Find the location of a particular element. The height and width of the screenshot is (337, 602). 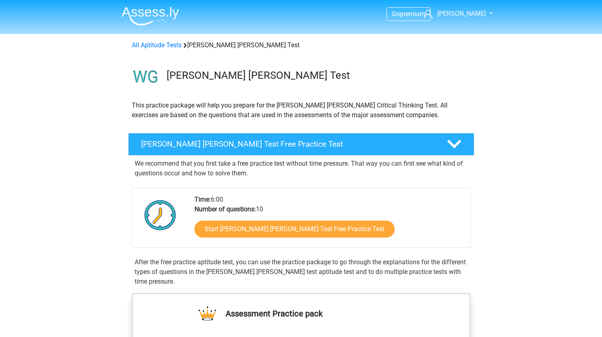

span: premium is located at coordinates (412, 14).